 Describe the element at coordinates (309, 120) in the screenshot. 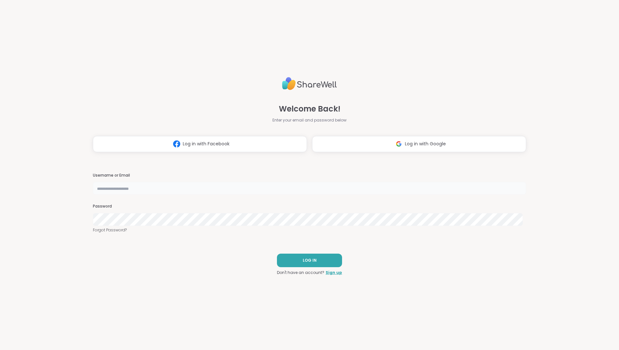

I see `span: Enter your email and password below` at that location.